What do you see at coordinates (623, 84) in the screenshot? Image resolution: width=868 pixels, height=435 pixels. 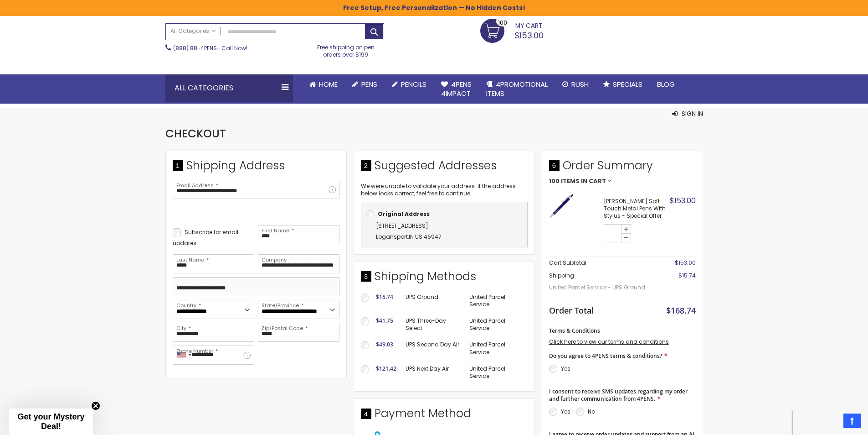 I see `a: Specials` at bounding box center [623, 84].